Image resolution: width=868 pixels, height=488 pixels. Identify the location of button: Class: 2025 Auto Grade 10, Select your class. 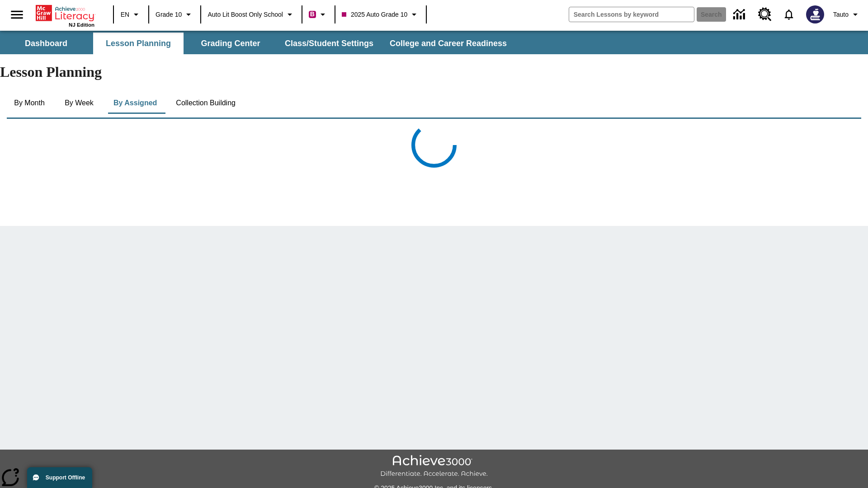
(380, 14).